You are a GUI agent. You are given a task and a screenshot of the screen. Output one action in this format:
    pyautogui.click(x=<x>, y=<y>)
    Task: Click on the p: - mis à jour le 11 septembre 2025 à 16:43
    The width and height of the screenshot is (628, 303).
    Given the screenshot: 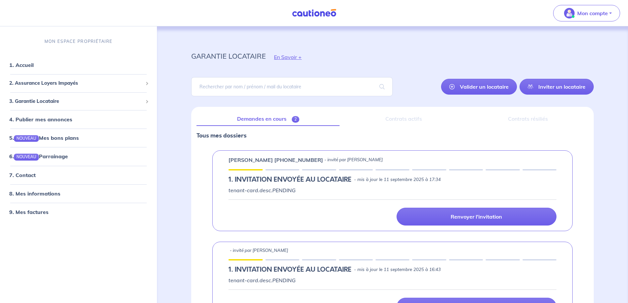 What is the action you would take?
    pyautogui.click(x=397, y=270)
    